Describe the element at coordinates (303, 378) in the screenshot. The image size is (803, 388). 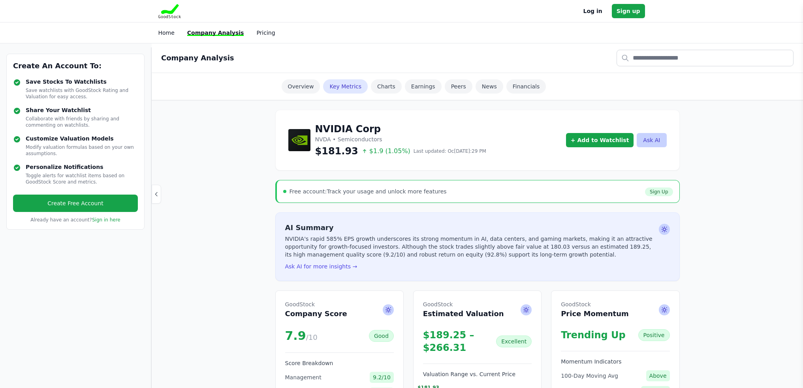
I see `span: Management` at that location.